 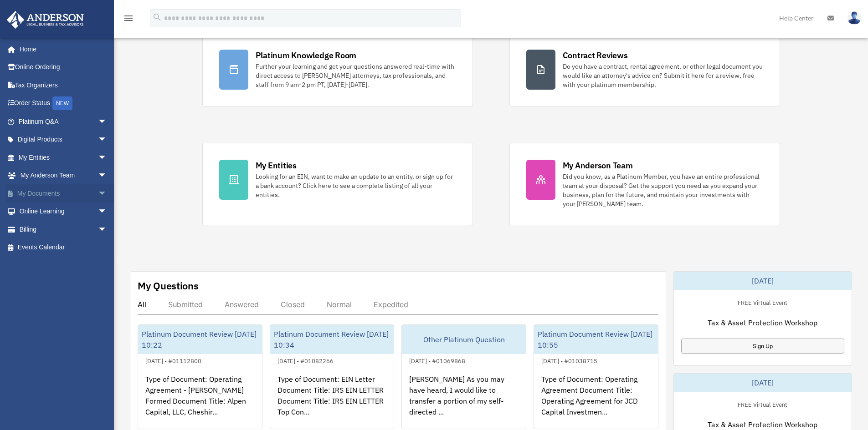 I want to click on div: Other Platinum Question, so click(x=464, y=340).